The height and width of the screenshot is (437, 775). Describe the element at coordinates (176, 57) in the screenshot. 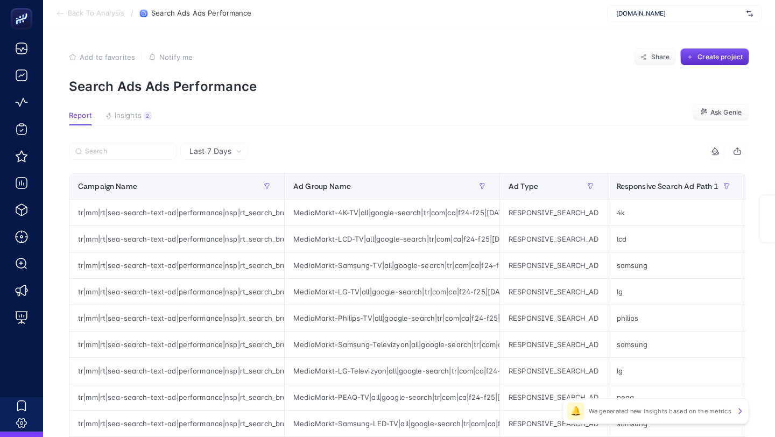

I see `span: Notify me` at that location.